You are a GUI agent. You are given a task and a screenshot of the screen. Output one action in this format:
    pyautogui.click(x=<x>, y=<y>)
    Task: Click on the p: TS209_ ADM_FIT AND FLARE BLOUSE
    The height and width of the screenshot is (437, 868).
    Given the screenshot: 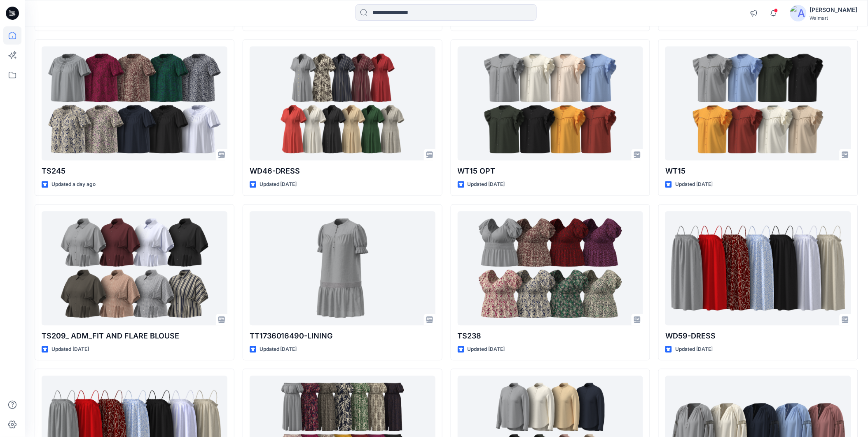 What is the action you would take?
    pyautogui.click(x=135, y=336)
    